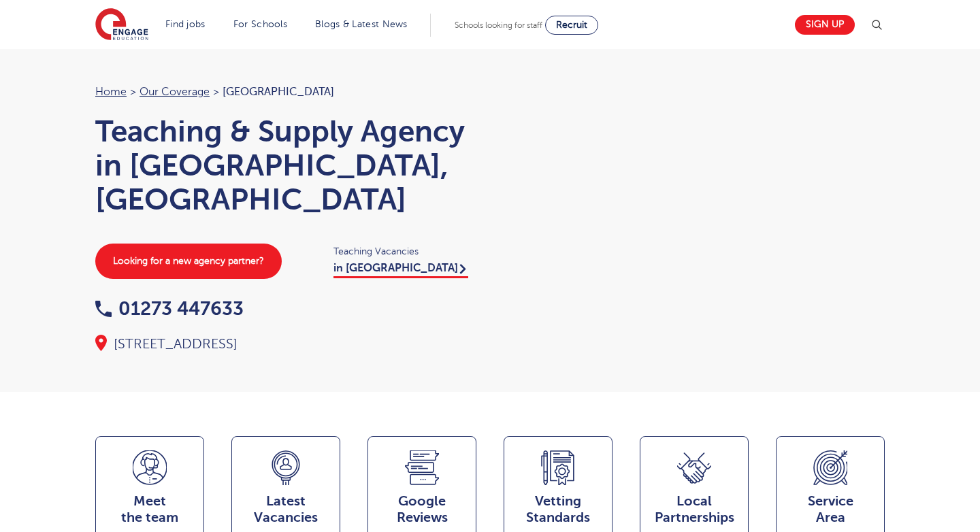  Describe the element at coordinates (361, 24) in the screenshot. I see `a: Blogs & Latest News` at that location.